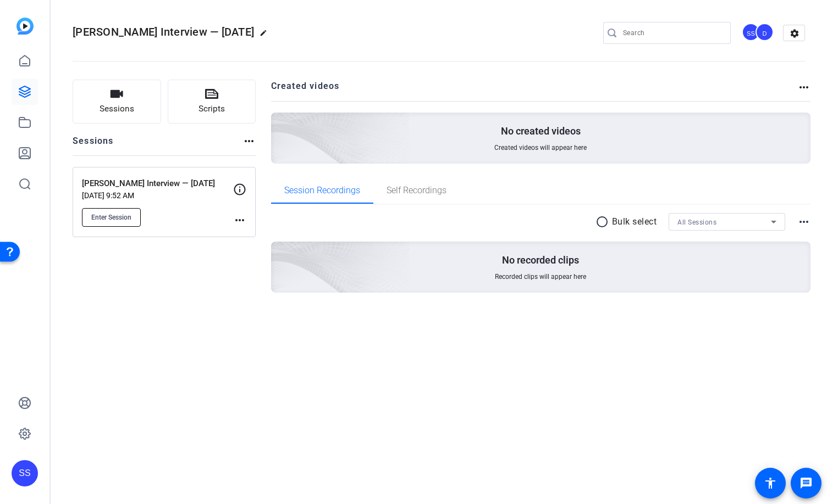 The height and width of the screenshot is (504, 827). I want to click on mat-icon: accessibility, so click(770, 483).